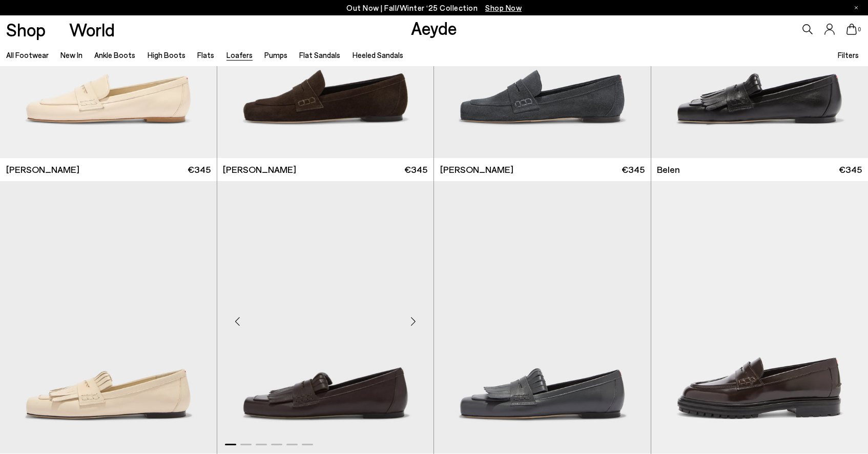 This screenshot has width=868, height=454. What do you see at coordinates (434, 8) in the screenshot?
I see `p: Out Now | Fall/Winter ‘25 Collection` at bounding box center [434, 8].